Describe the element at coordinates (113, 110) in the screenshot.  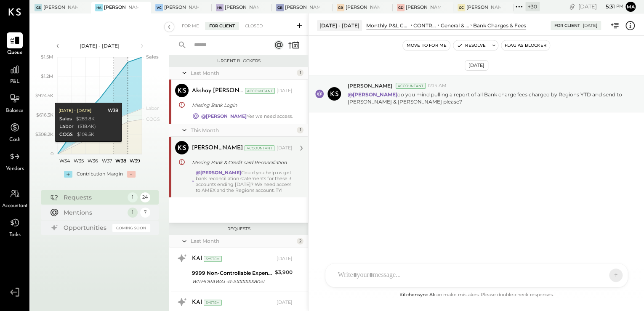
I see `div: W38` at that location.